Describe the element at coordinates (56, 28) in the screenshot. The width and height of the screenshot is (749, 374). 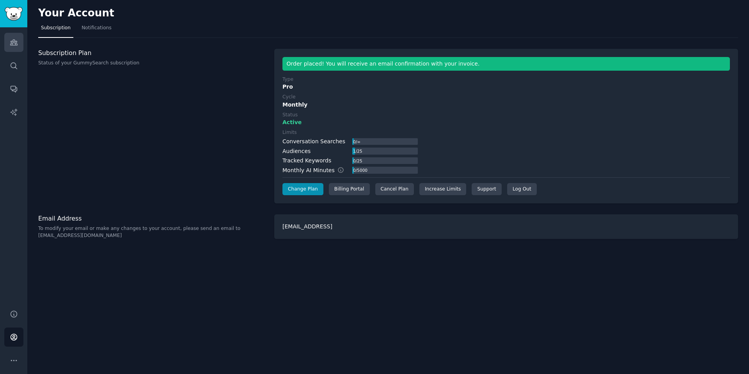
I see `span: Subscription` at that location.